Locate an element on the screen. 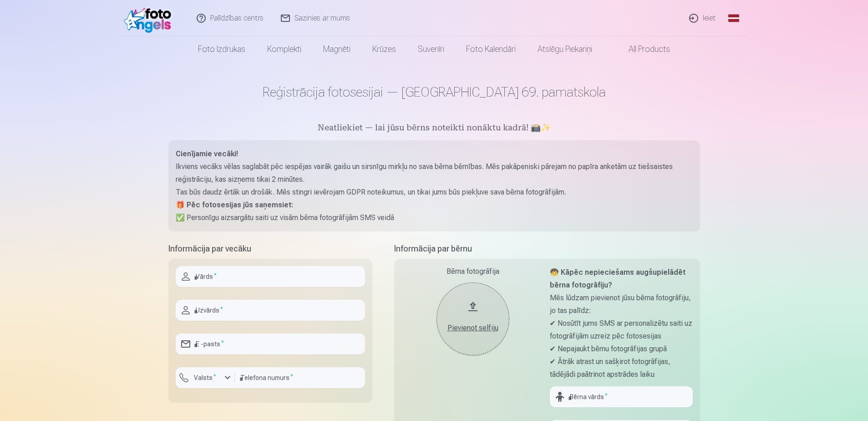  h5: Informācija par vecāku is located at coordinates (270, 249).